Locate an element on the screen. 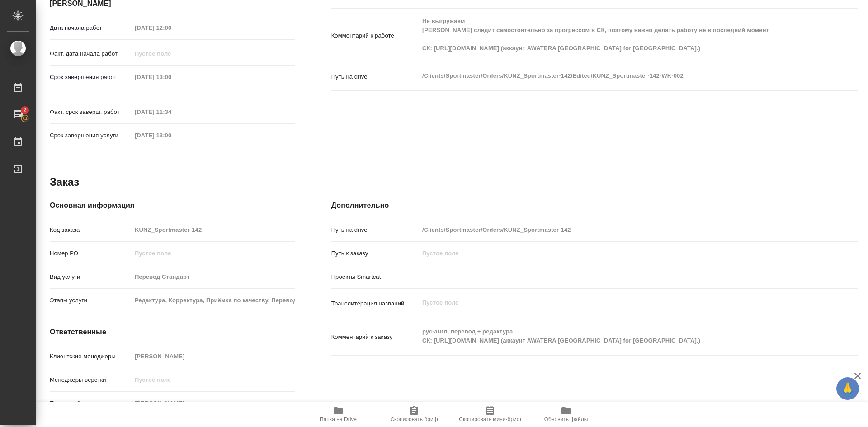 This screenshot has width=868, height=427. button: Папка на Drive is located at coordinates (338, 414).